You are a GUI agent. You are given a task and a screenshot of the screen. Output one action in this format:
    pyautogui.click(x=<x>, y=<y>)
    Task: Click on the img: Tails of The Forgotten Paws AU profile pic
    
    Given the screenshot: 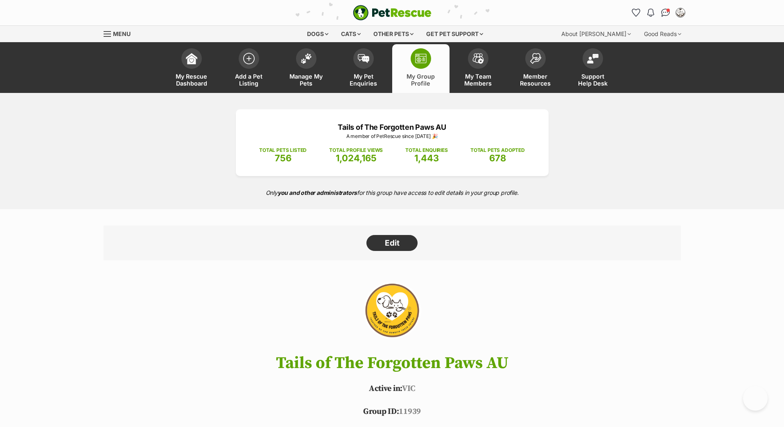 What is the action you would take?
    pyautogui.click(x=680, y=13)
    